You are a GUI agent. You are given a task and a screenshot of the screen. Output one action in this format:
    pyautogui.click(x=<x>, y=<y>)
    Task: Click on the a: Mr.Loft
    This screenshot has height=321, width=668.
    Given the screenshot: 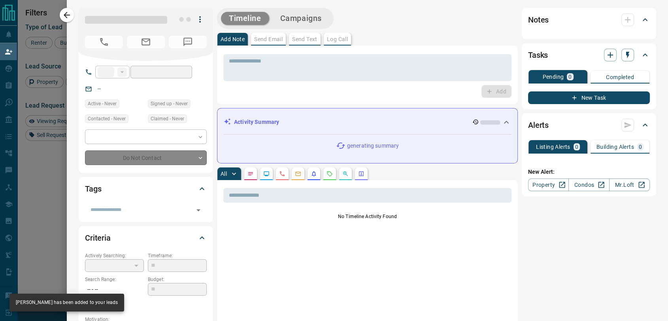 What is the action you would take?
    pyautogui.click(x=629, y=185)
    